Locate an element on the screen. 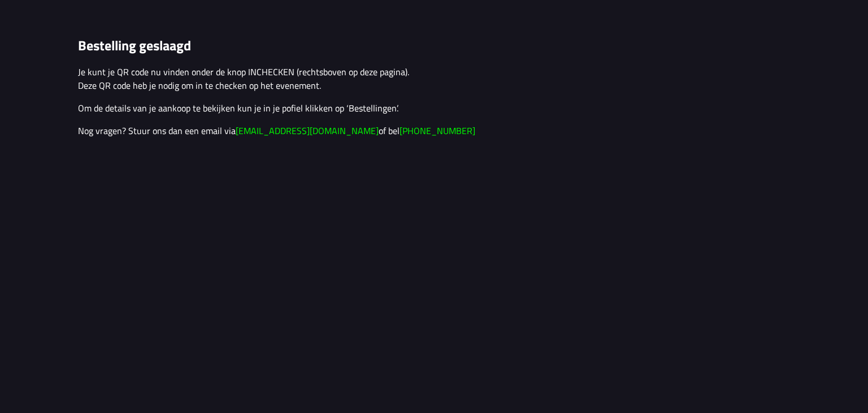 Image resolution: width=868 pixels, height=413 pixels. p: Nog vragen? Stuur ons dan een email via of bel is located at coordinates (434, 131).